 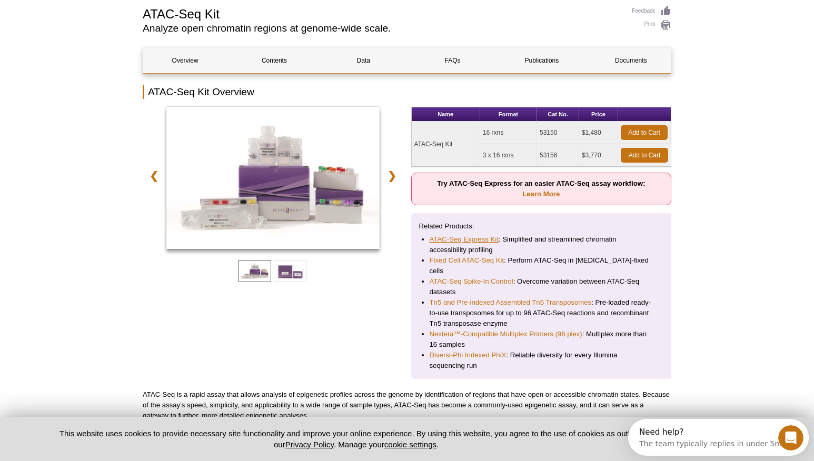 What do you see at coordinates (541, 361) in the screenshot?
I see `li: : Reliable diversity for every Illumina sequencing run` at bounding box center [541, 361].